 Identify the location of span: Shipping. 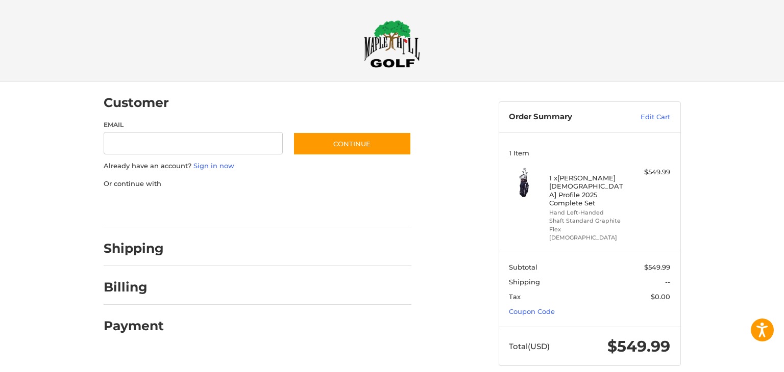
(524, 282).